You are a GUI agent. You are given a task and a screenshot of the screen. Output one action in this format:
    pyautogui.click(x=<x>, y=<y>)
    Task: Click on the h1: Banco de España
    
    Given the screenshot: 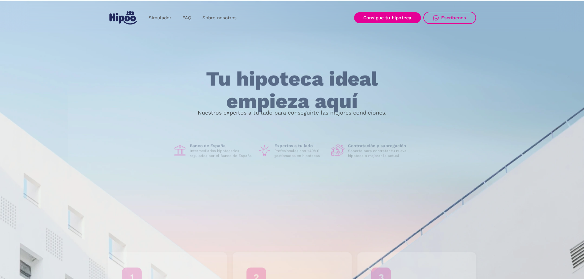 What is the action you would take?
    pyautogui.click(x=221, y=146)
    